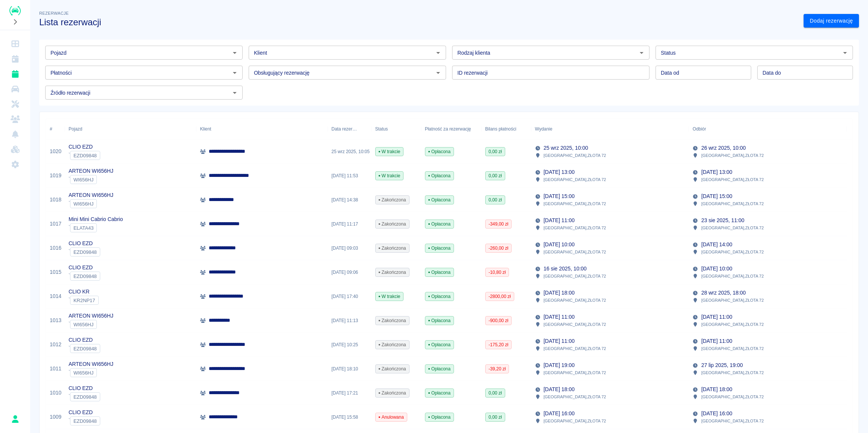 The image size is (868, 433). I want to click on button: Mariusz Ratajczyk, so click(15, 419).